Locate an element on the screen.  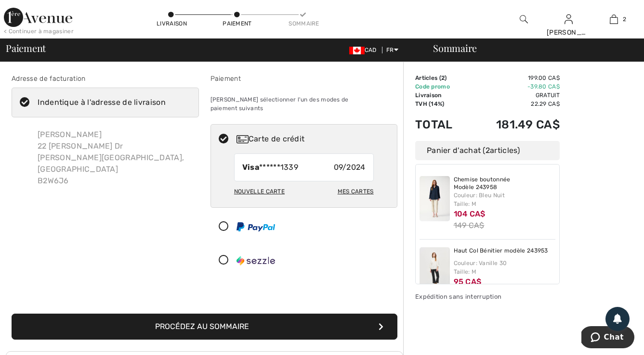
div: < Continuer à magasiner is located at coordinates (39, 31).